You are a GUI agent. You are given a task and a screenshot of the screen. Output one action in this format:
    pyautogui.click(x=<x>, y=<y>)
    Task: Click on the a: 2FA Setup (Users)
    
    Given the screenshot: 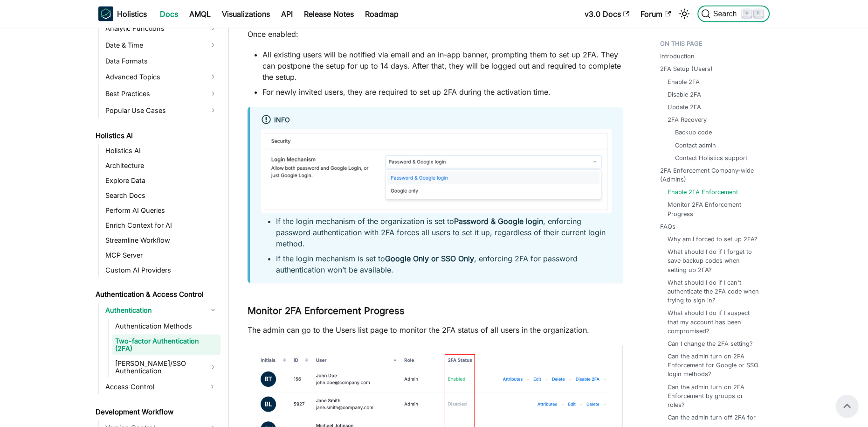 What is the action you would take?
    pyautogui.click(x=686, y=69)
    